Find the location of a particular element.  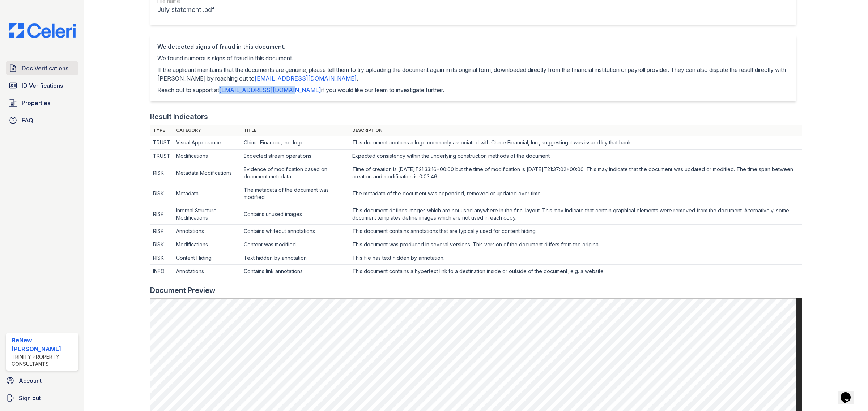

td: Internal Structure Modifications is located at coordinates (207, 214).